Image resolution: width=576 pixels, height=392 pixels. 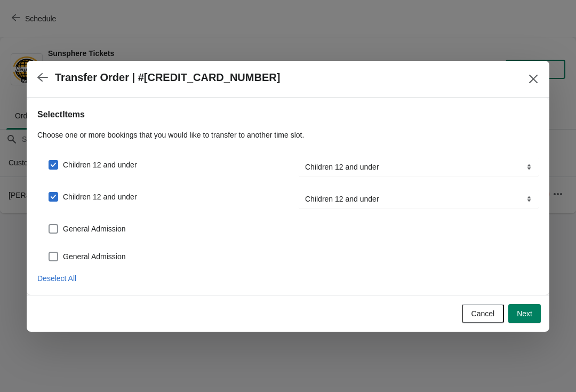 I want to click on span: Cancel, so click(x=484, y=314).